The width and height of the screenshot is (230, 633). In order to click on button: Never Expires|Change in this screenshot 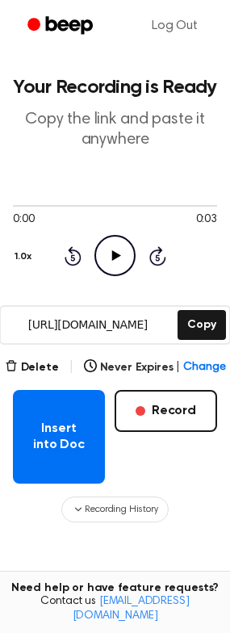, I will do `click(155, 368)`.